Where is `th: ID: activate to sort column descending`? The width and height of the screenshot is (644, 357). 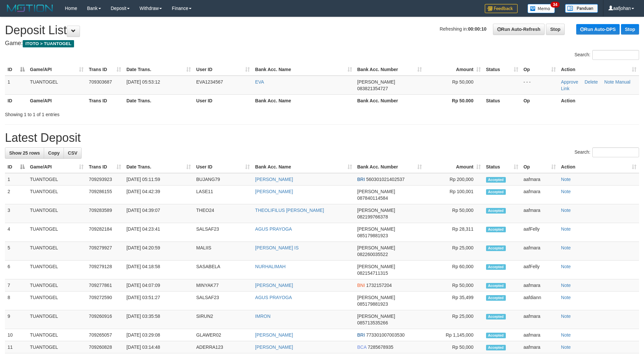
th: ID: activate to sort column descending is located at coordinates (16, 167).